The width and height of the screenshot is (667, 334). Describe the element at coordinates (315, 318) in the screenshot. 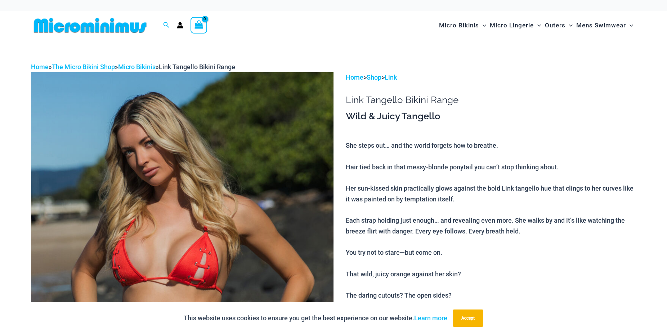

I see `p: This website uses cookies to ensure you get the best experience on our website.` at that location.